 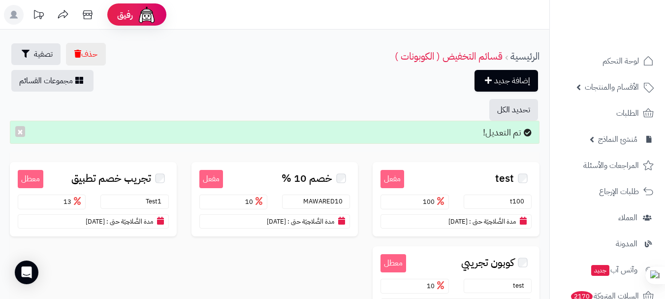 I want to click on span: الأقسام والمنتجات, so click(x=612, y=87).